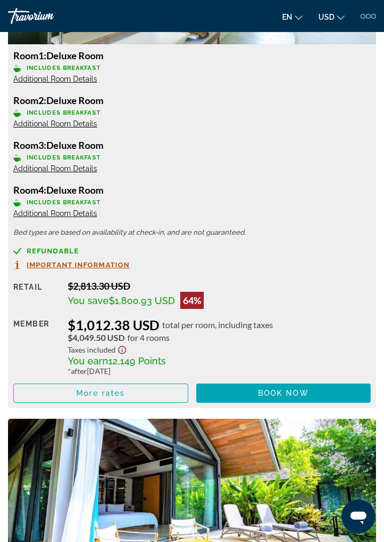 This screenshot has width=384, height=542. What do you see at coordinates (101, 393) in the screenshot?
I see `button: More rates` at bounding box center [101, 393].